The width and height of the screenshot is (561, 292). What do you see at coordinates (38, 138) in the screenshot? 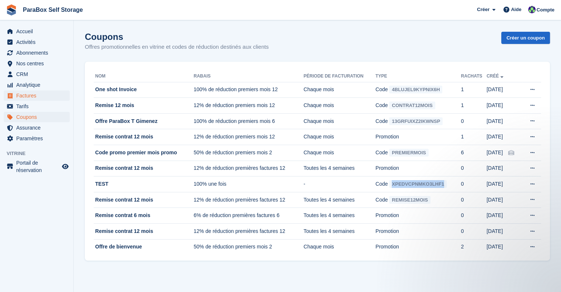
I see `span: Paramètres` at bounding box center [38, 138].